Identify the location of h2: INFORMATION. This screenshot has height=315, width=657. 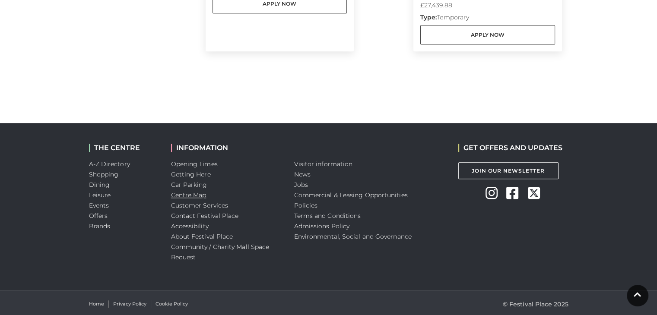
(226, 148).